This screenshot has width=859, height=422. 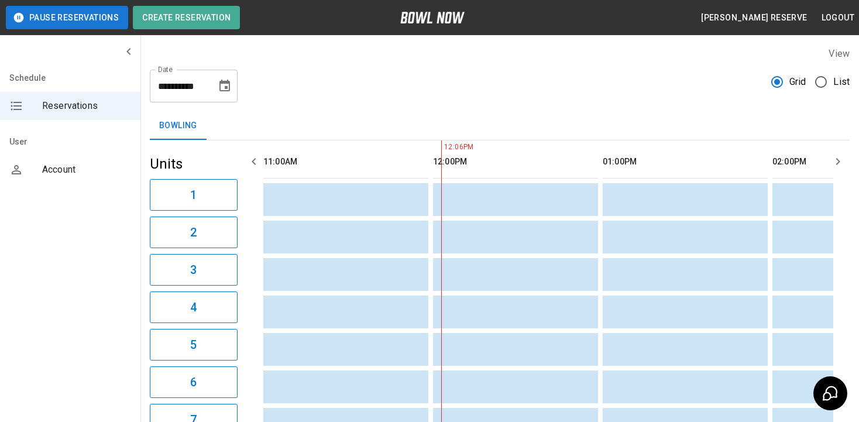 I want to click on img: logo, so click(x=432, y=18).